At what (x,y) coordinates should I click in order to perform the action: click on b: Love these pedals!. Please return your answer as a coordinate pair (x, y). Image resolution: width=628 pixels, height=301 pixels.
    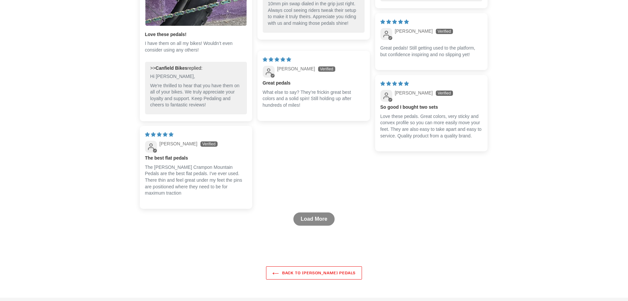
    Looking at the image, I should click on (196, 35).